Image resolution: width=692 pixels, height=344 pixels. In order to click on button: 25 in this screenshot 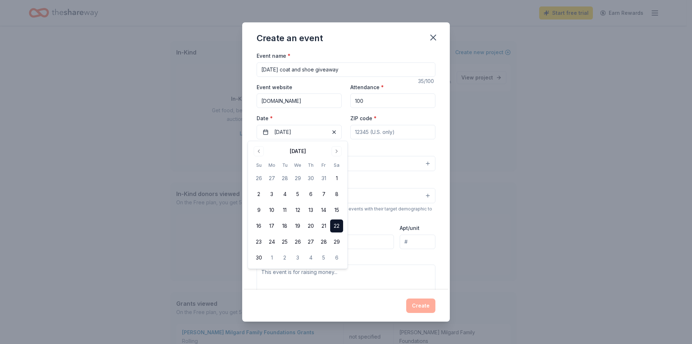, I will do `click(285, 242)`.